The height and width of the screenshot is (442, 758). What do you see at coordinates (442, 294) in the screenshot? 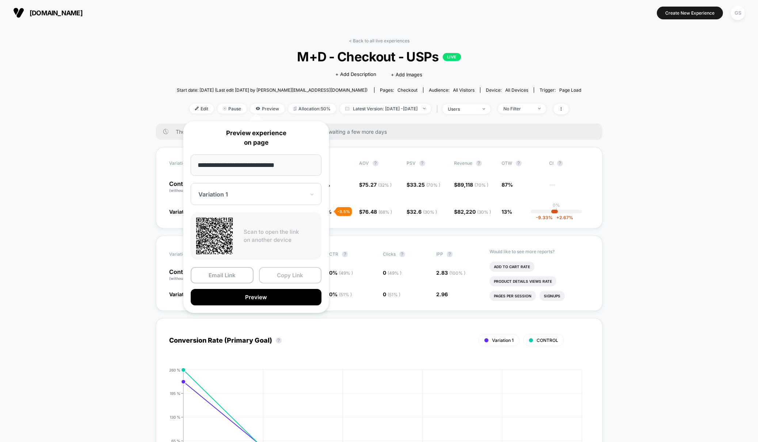
I see `span: 2.96` at bounding box center [442, 294].